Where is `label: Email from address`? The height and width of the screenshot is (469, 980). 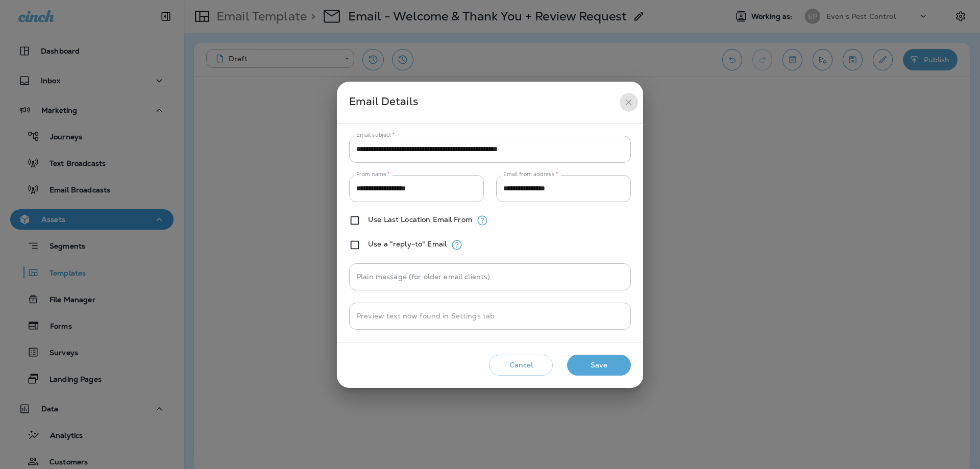
label: Email from address is located at coordinates (531, 174).